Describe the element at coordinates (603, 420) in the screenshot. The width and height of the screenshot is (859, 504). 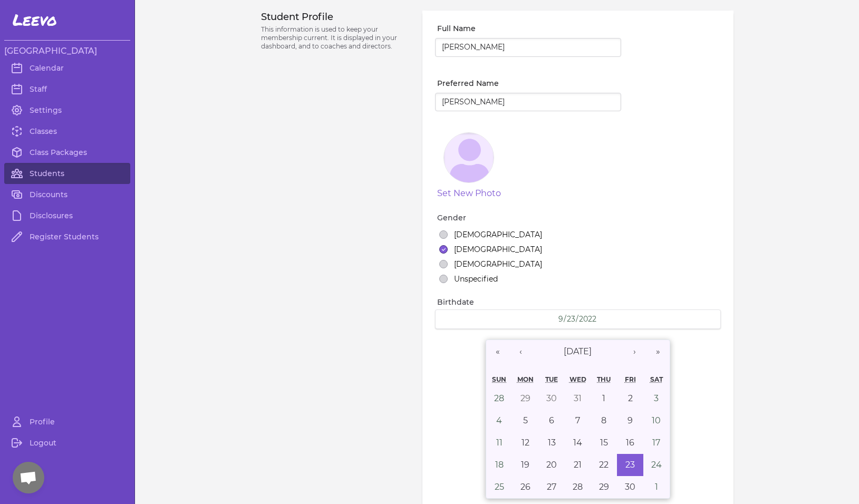
I see `abbr: September 8, 2022` at that location.